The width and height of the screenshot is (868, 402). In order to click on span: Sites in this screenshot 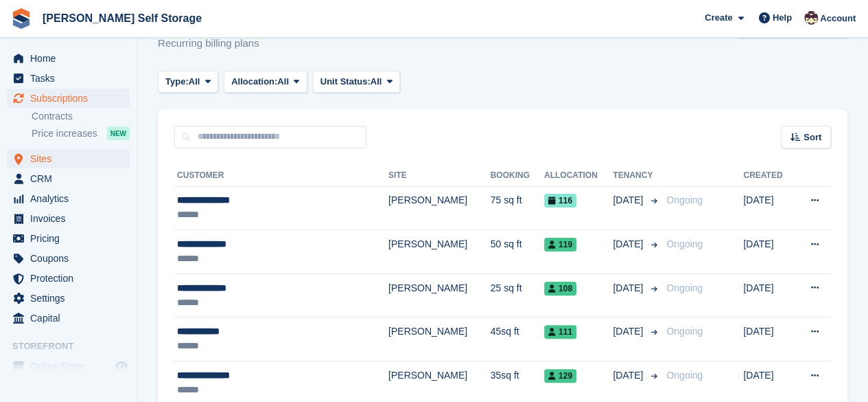, I will do `click(72, 158)`.